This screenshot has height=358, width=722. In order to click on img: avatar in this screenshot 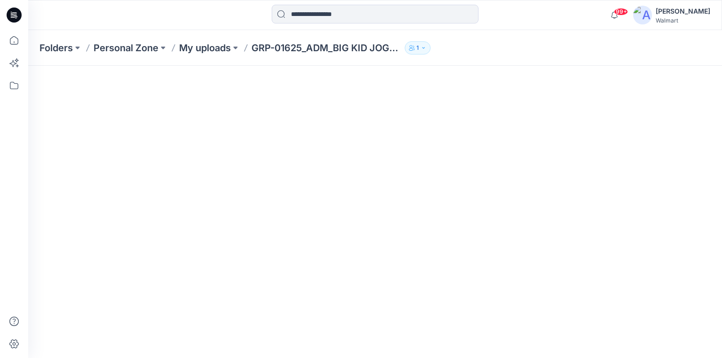, I will do `click(642, 15)`.